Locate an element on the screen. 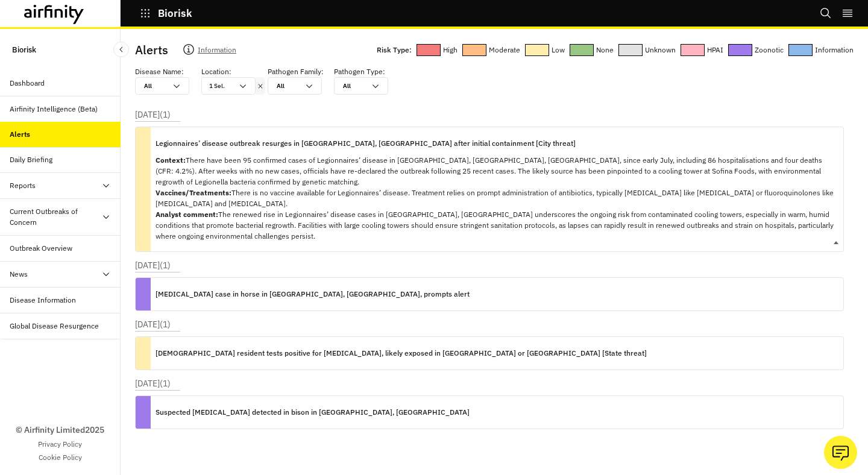  p: Pathogen Type : is located at coordinates (359, 72).